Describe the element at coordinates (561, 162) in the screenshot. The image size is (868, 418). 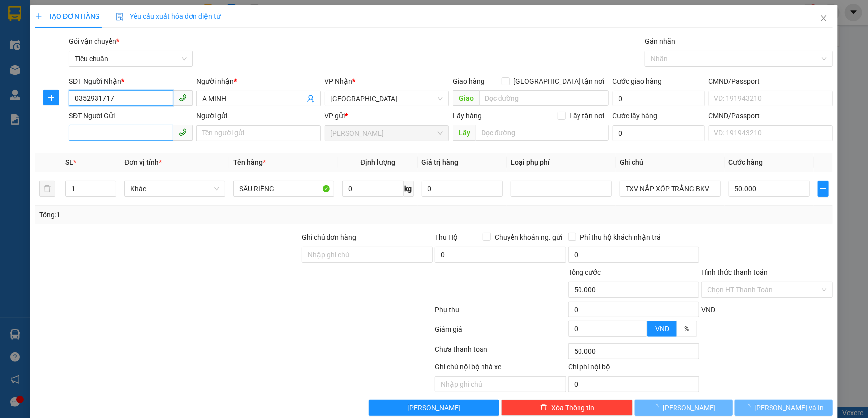
I see `th: Loại phụ phí` at that location.